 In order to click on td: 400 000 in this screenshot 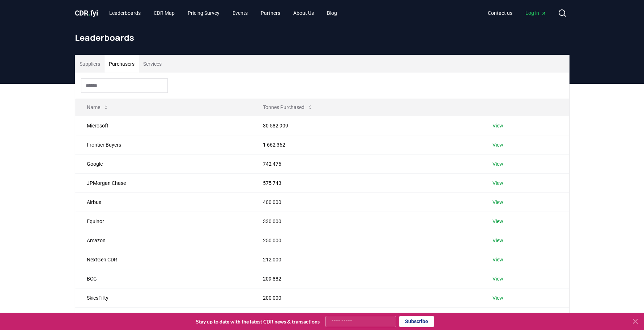, I will do `click(366, 202)`.